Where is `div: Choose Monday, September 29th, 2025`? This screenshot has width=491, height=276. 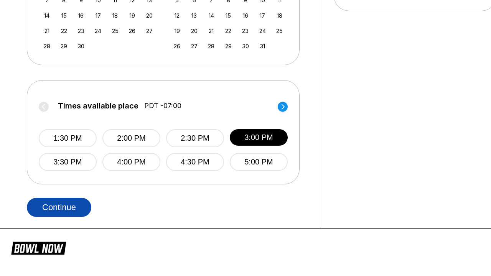 div: Choose Monday, September 29th, 2025 is located at coordinates (64, 46).